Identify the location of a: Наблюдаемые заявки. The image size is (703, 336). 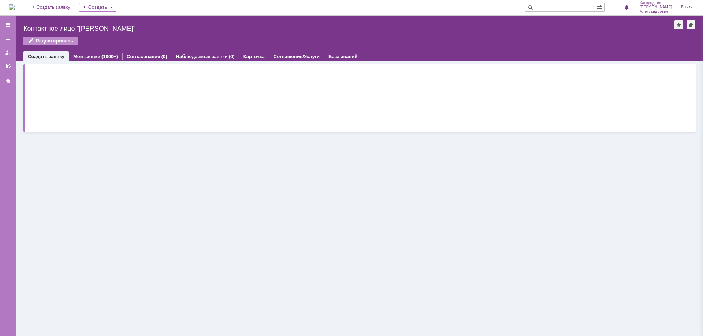
(202, 56).